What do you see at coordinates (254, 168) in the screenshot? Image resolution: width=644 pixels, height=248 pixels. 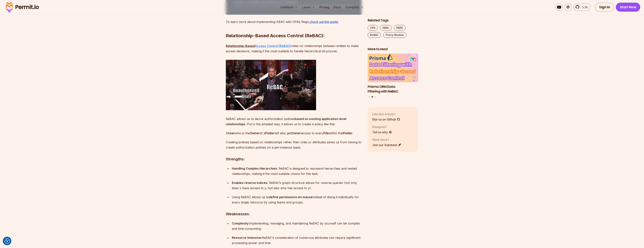 I see `strong: Handling Complex Hierarchies` at bounding box center [254, 168].